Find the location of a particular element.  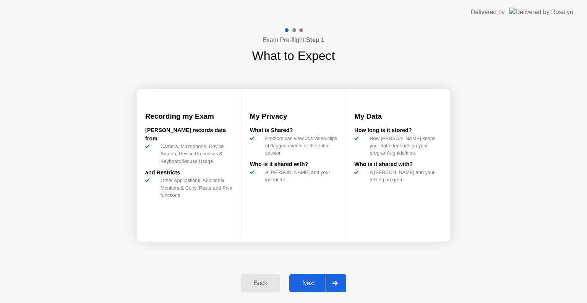

div: What is Shared? is located at coordinates (293, 131).